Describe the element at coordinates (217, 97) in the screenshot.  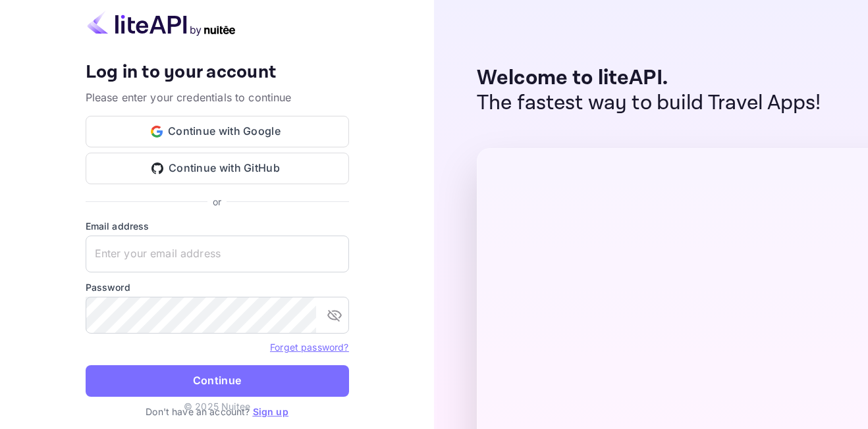
I see `p: Please enter your credentials to continue` at that location.